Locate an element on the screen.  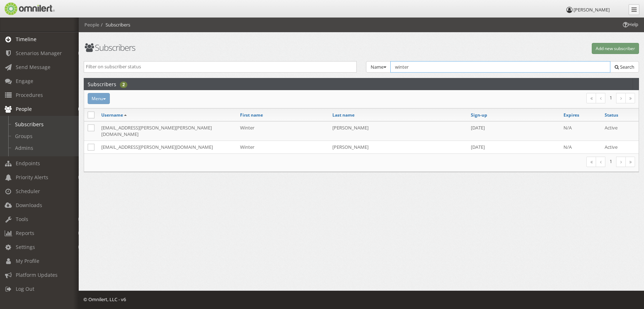
span: Downloads is located at coordinates (29, 205).